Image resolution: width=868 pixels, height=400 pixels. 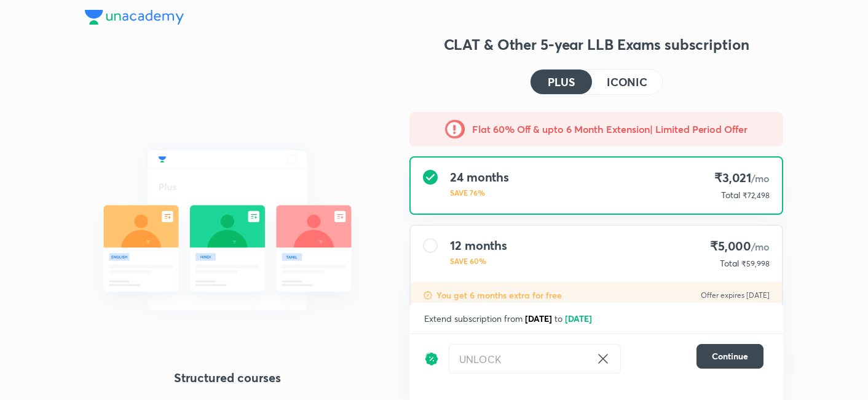 What do you see at coordinates (228, 230) in the screenshot?
I see `img: daily_live_classes_be8fa5af21.svg` at bounding box center [228, 230].